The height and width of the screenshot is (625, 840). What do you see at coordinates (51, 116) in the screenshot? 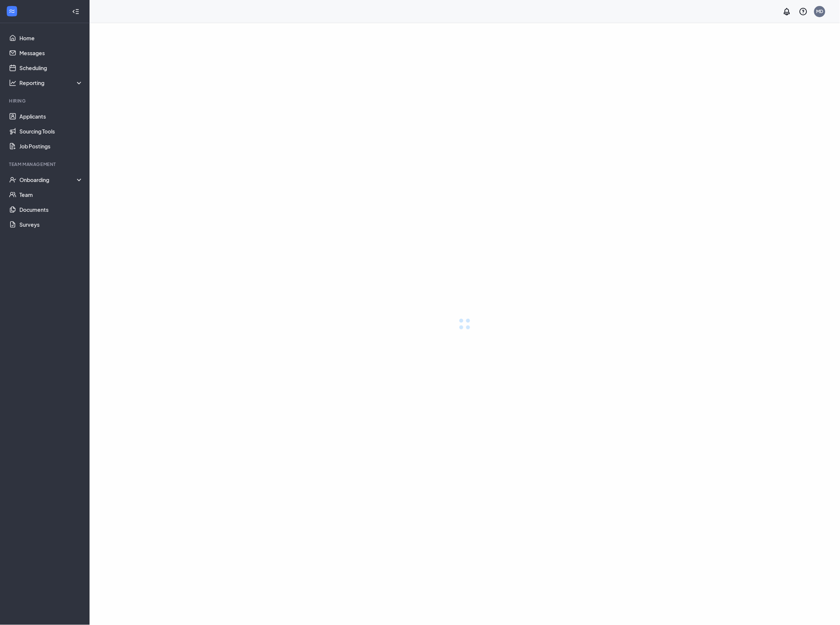
I see `a: Applicants` at bounding box center [51, 116].